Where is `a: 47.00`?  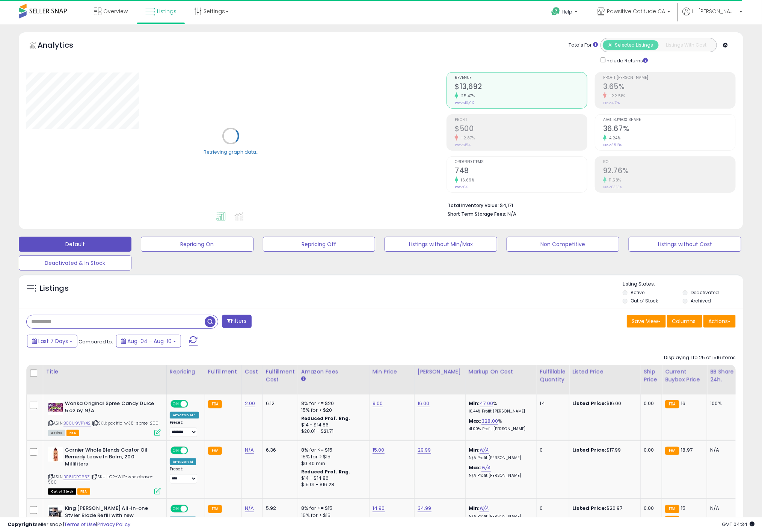
a: 47.00 is located at coordinates (486, 403).